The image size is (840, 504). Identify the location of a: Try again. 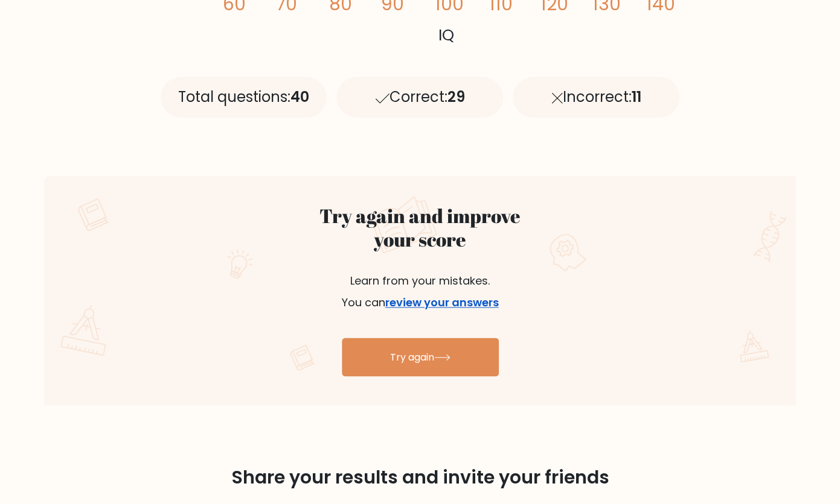
(420, 357).